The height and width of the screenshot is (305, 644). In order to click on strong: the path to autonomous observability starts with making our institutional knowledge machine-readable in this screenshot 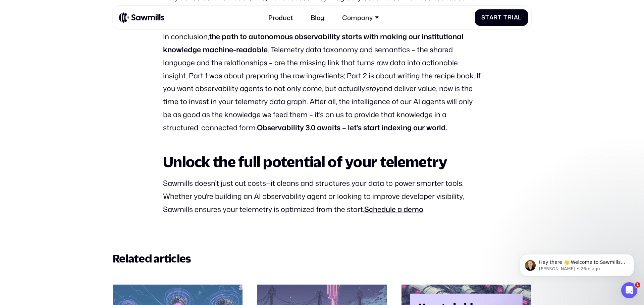, I will do `click(313, 43)`.